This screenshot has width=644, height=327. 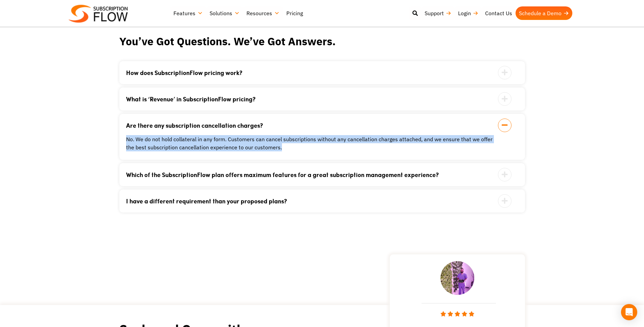 What do you see at coordinates (314, 73) in the screenshot?
I see `div: How does SubscriptionFlow pricing work?` at bounding box center [314, 73].